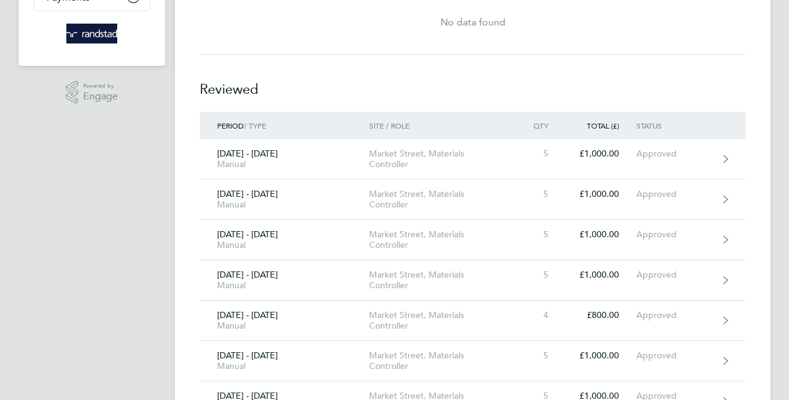  I want to click on img: randstad-logo-retina.png, so click(92, 34).